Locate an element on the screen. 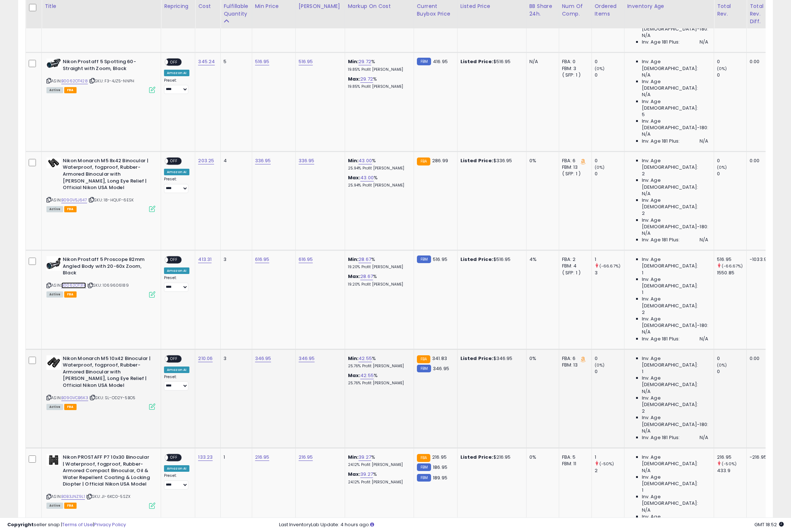 This screenshot has height=532, width=791. div: FBM: 3 is located at coordinates (574, 69).